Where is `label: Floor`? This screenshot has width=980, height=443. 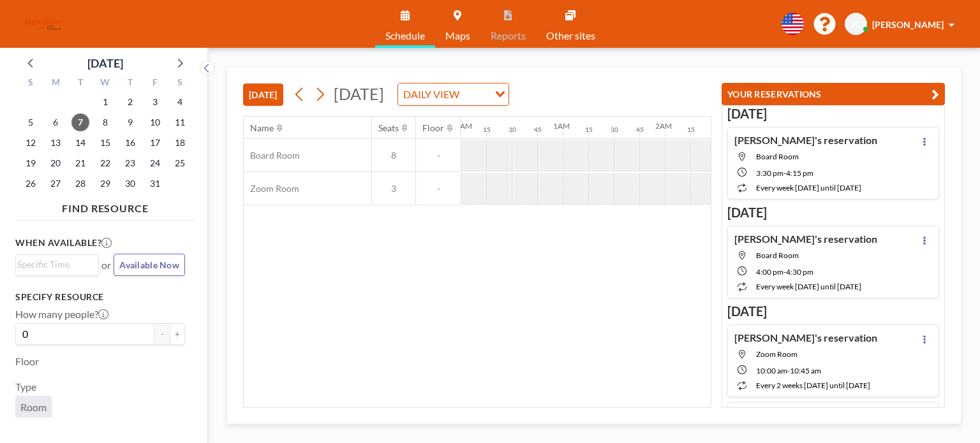
label: Floor is located at coordinates (27, 362).